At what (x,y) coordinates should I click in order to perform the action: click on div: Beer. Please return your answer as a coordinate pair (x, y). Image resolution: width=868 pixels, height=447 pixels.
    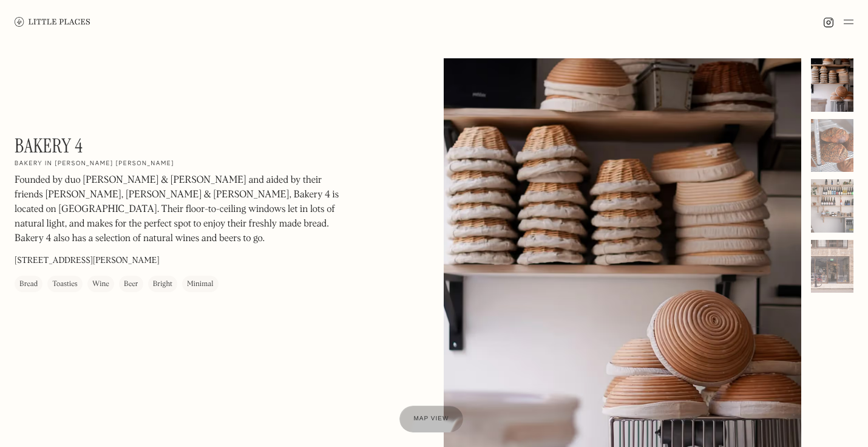
    Looking at the image, I should click on (131, 284).